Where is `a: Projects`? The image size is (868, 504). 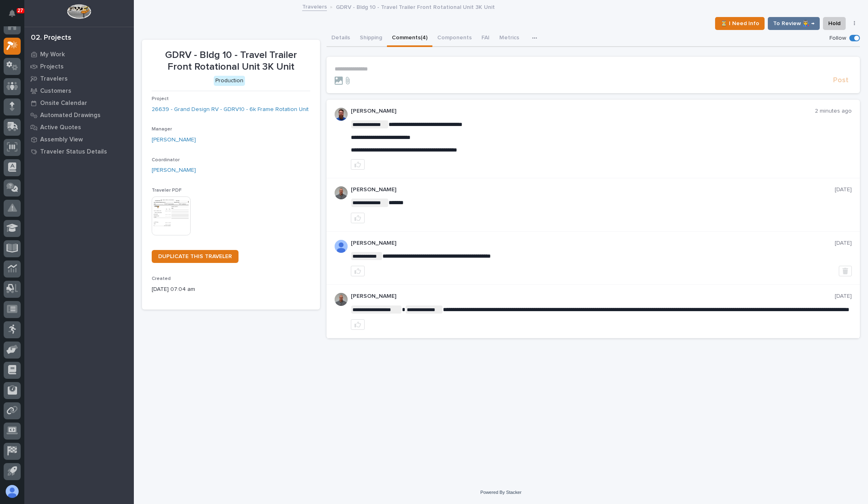
a: Projects is located at coordinates (79, 66).